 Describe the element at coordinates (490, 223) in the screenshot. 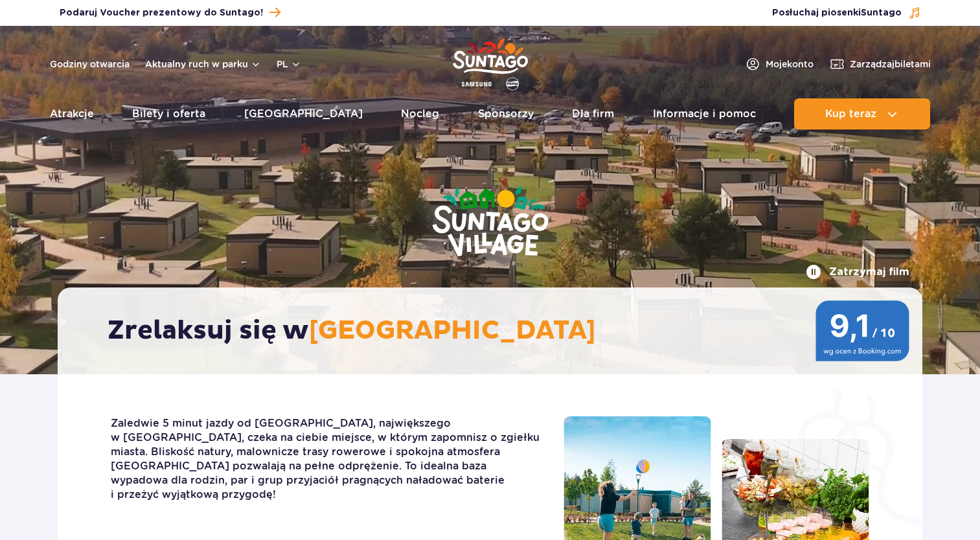

I see `img: Suntago Village` at that location.